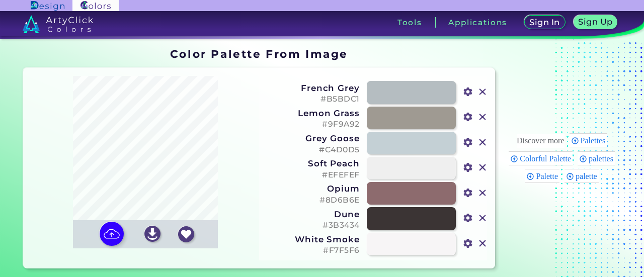 The image size is (644, 277). I want to click on h5: #3B3434, so click(313, 226).